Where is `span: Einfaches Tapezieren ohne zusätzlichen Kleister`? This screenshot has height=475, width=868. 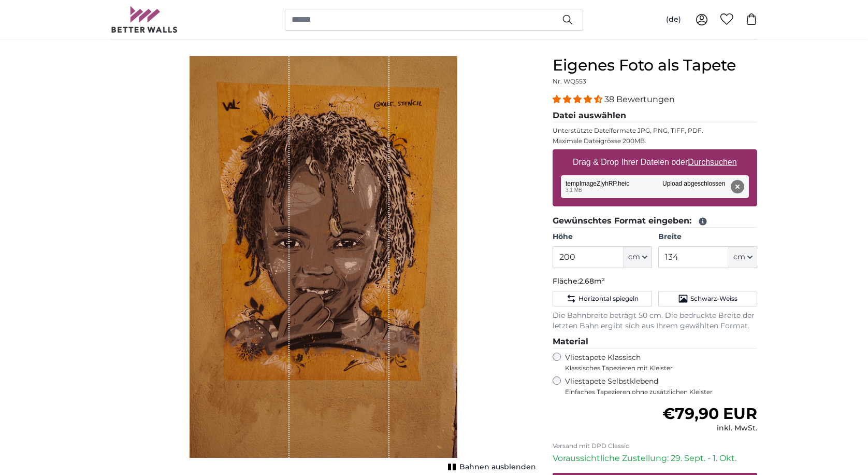 span: Einfaches Tapezieren ohne zusätzlichen Kleister is located at coordinates (661, 392).